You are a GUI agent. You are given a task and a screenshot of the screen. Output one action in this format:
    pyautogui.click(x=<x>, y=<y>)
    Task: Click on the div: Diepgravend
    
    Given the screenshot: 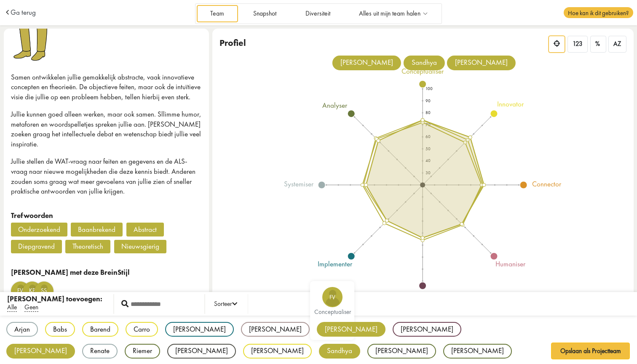 What is the action you would take?
    pyautogui.click(x=36, y=246)
    